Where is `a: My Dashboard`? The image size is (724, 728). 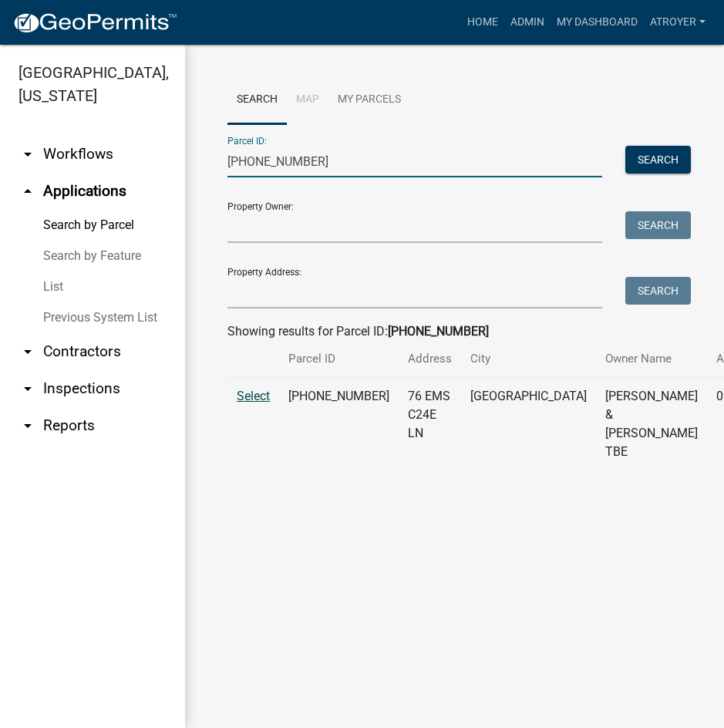
a: My Dashboard is located at coordinates (597, 23).